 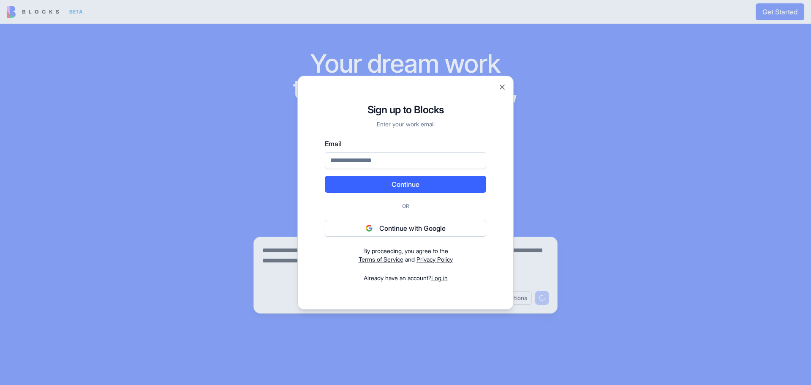 I want to click on div: Already have an account?, so click(x=405, y=278).